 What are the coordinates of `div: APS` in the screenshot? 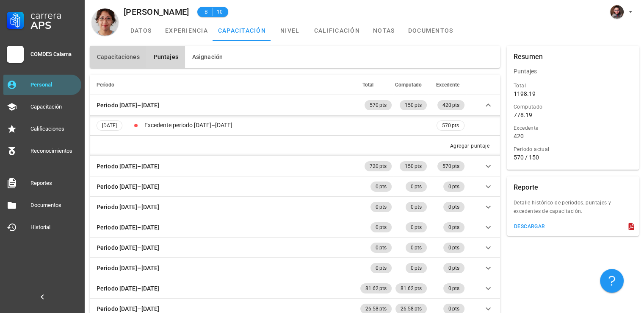 It's located at (54, 26).